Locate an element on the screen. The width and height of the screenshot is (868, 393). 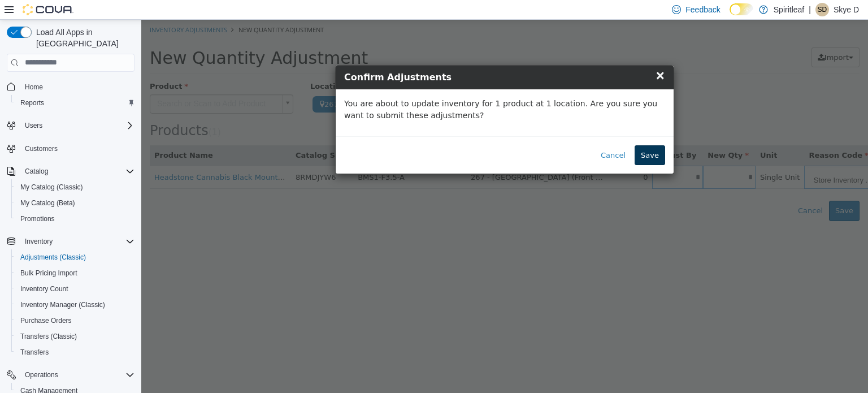
a: Transfers is located at coordinates (34, 352).